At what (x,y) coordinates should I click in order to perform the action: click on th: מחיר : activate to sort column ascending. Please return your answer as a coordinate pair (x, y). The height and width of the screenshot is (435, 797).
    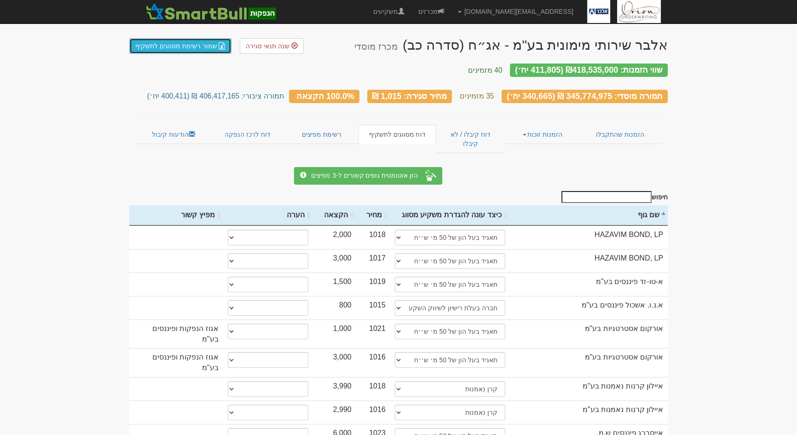
    Looking at the image, I should click on (373, 215).